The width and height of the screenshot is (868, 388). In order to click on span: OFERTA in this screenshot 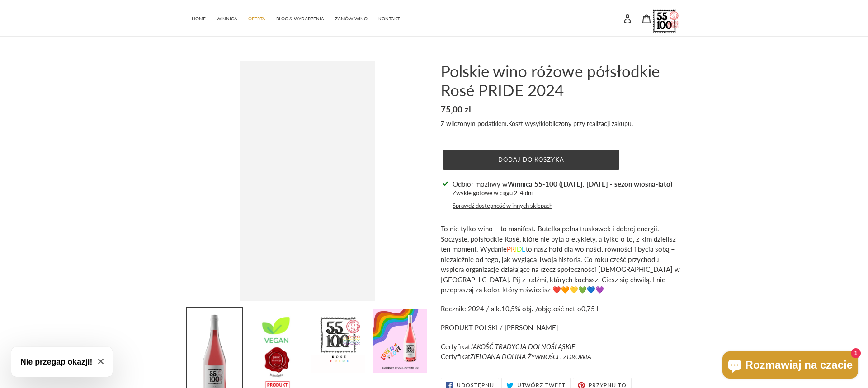, I will do `click(257, 19)`.